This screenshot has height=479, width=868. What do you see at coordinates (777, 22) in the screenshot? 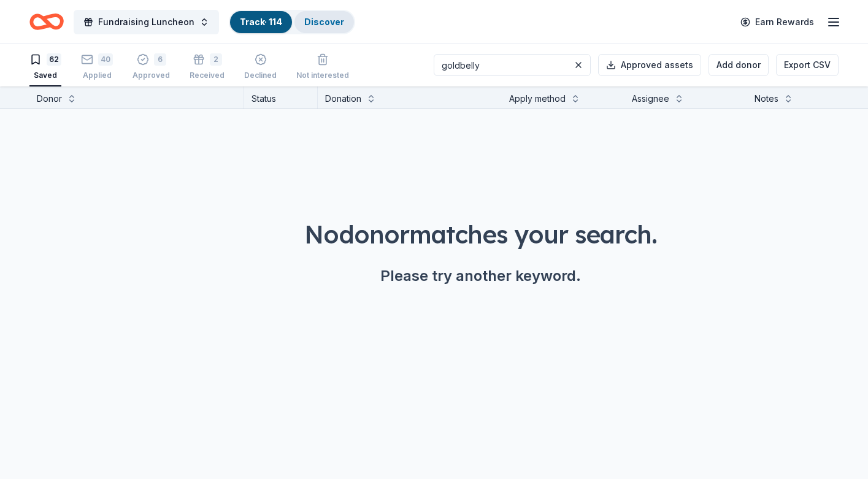
I see `a: Earn Rewards` at bounding box center [777, 22].